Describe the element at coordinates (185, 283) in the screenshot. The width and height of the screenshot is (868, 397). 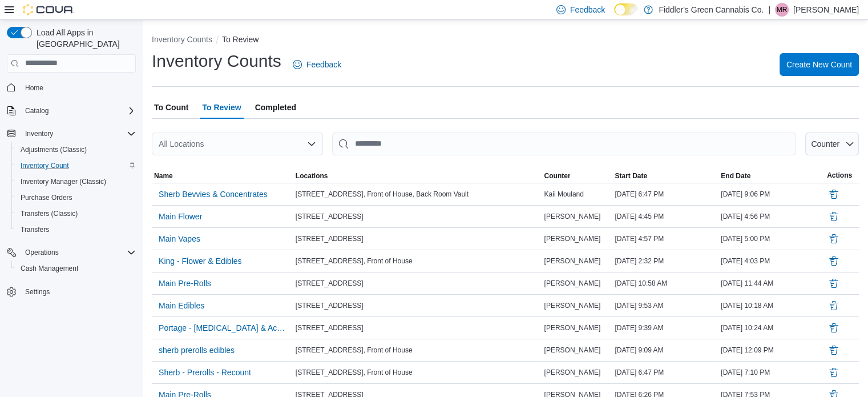
I see `button: Main Pre-Rolls` at that location.